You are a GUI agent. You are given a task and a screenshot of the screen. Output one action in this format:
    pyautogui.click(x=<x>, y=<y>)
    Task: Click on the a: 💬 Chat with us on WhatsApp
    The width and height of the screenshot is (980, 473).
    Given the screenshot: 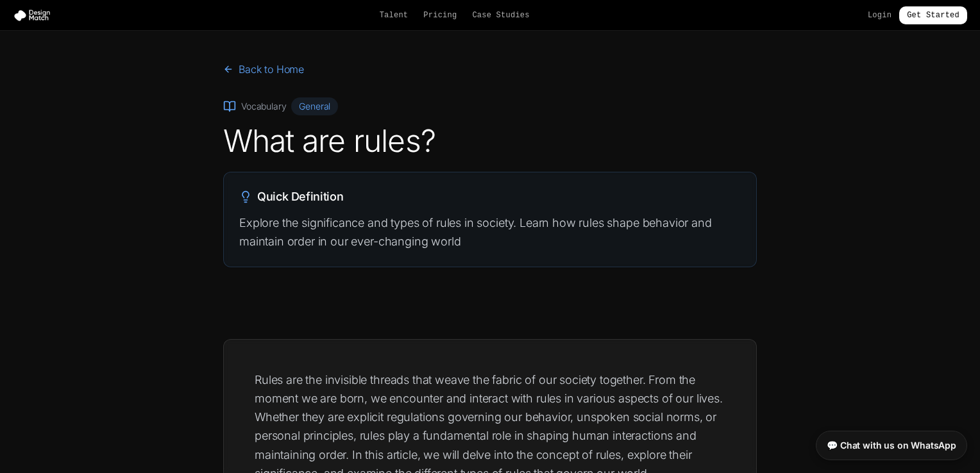 What is the action you would take?
    pyautogui.click(x=892, y=445)
    